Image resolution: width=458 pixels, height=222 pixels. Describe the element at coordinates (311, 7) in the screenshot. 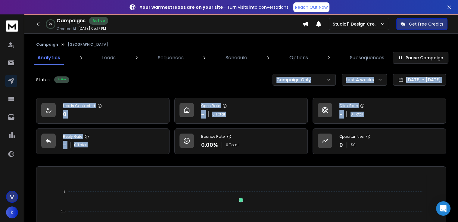

I see `p: Reach Out Now` at that location.